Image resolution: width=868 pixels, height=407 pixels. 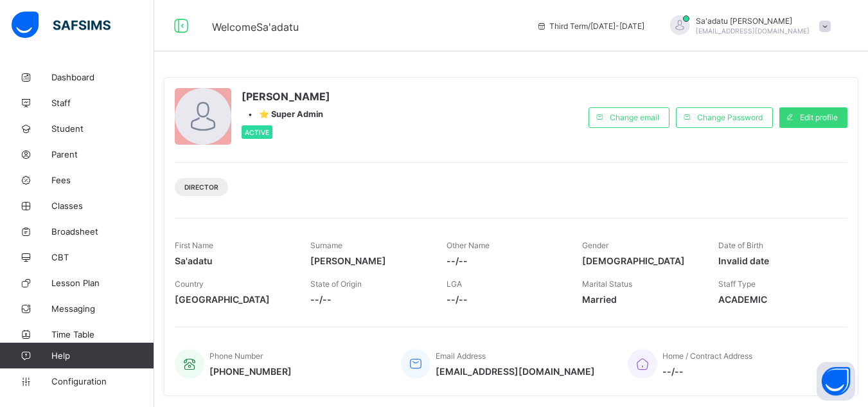 What do you see at coordinates (103, 309) in the screenshot?
I see `span: Messaging` at bounding box center [103, 309].